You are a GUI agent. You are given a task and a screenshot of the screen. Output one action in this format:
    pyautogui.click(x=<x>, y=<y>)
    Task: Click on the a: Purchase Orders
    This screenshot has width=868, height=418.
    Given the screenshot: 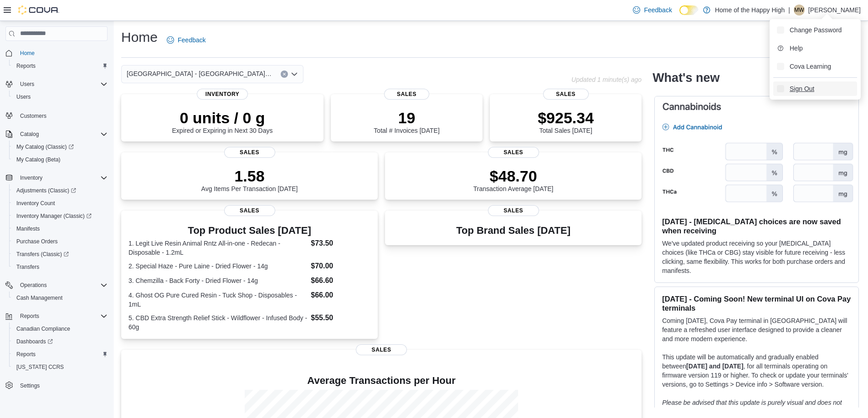 What is the action you would take?
    pyautogui.click(x=37, y=241)
    